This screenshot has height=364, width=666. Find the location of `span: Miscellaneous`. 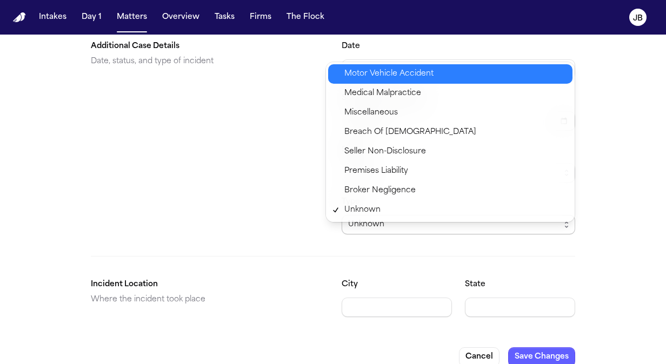

span: Miscellaneous is located at coordinates (371, 113).